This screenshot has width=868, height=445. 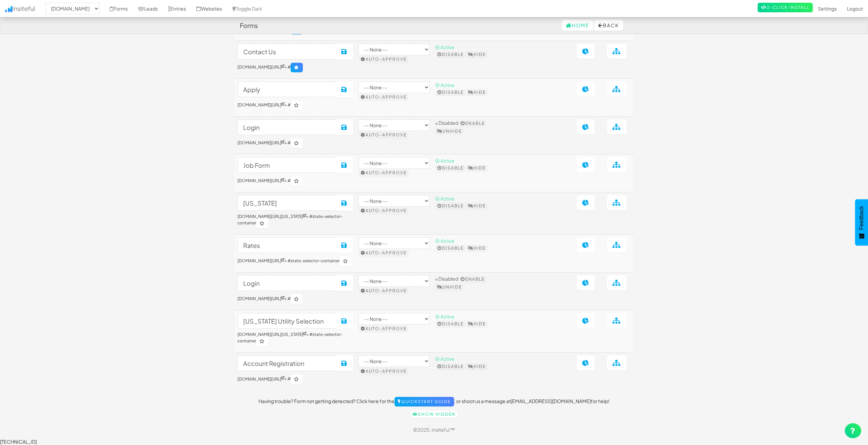 I want to click on h4: Forms, so click(x=249, y=25).